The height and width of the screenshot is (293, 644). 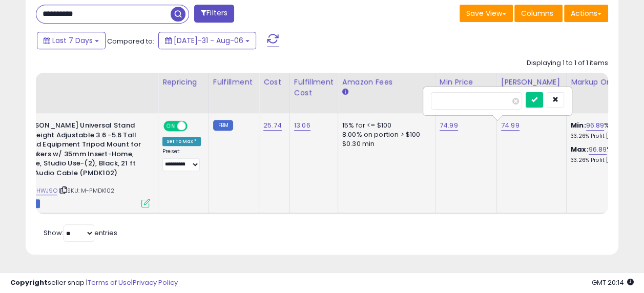 What do you see at coordinates (223, 125) in the screenshot?
I see `small: FBM` at bounding box center [223, 125].